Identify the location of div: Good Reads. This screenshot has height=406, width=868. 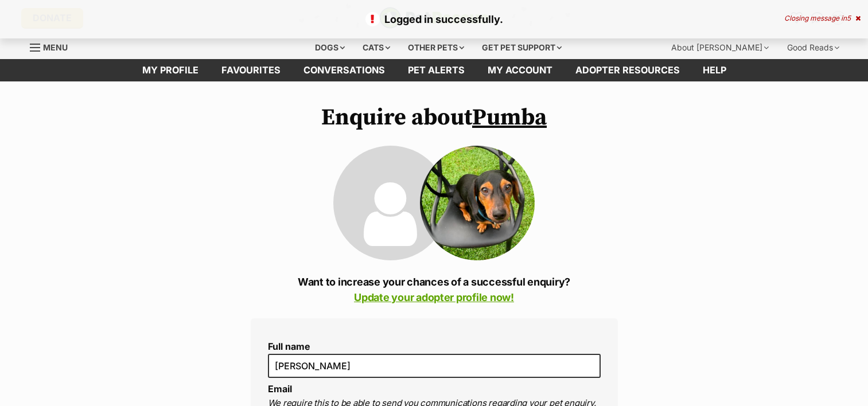
(813, 48).